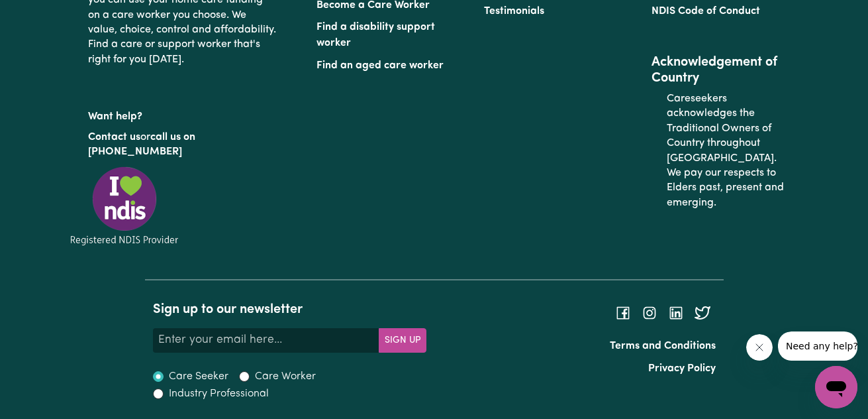  Describe the element at coordinates (682, 369) in the screenshot. I see `a: Privacy Policy` at that location.